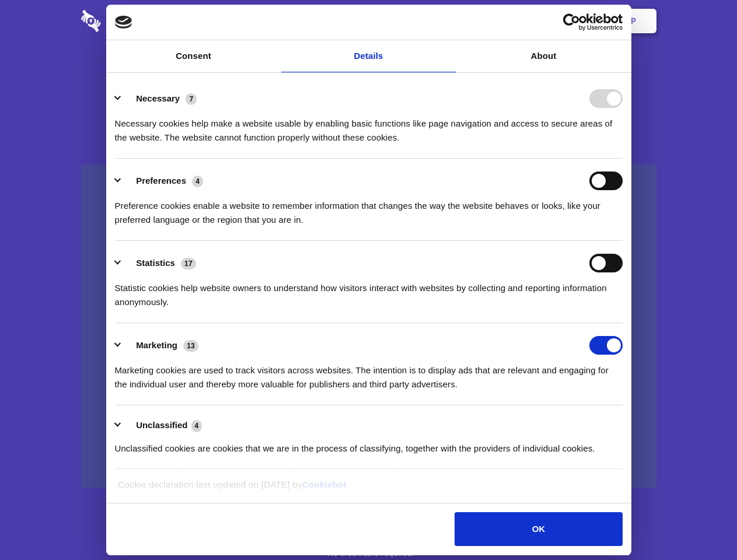  Describe the element at coordinates (368, 372) in the screenshot. I see `div: Marketing cookies are used to track visitors across websites. The intention is to display ads tha...` at that location.